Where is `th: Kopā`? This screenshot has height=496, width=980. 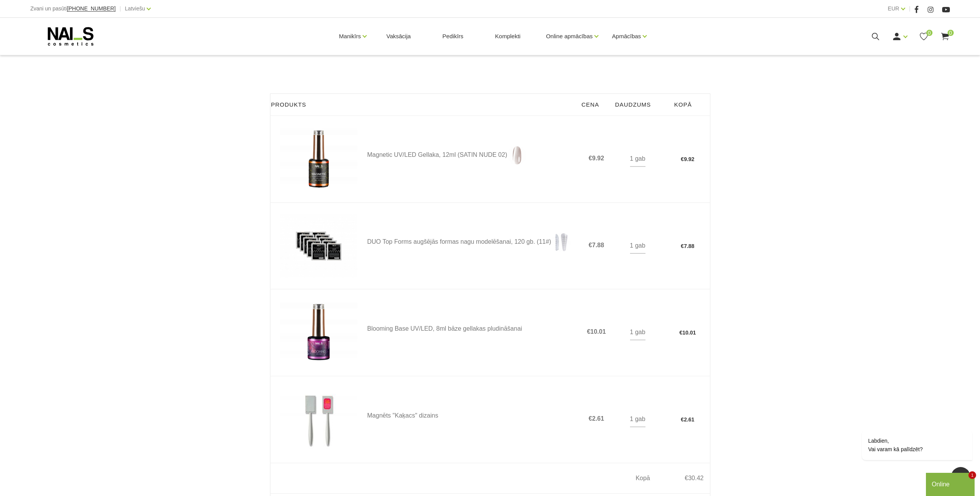
th: Kopā is located at coordinates (683, 105).